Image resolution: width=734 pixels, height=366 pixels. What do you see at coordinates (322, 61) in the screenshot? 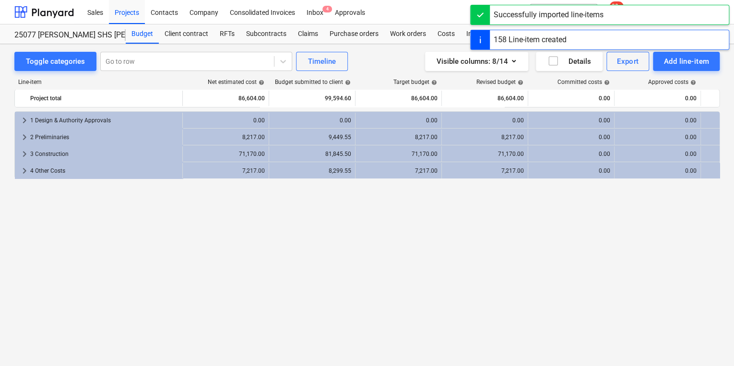
I see `div: Timeline` at bounding box center [322, 61].